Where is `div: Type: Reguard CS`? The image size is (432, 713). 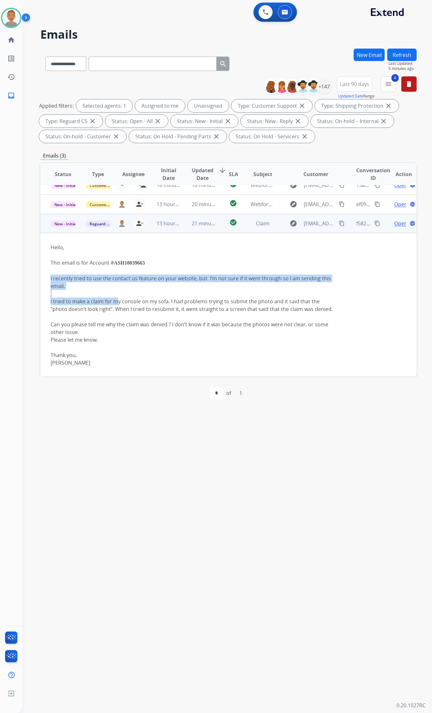
div: Type: Reguard CS is located at coordinates (71, 121).